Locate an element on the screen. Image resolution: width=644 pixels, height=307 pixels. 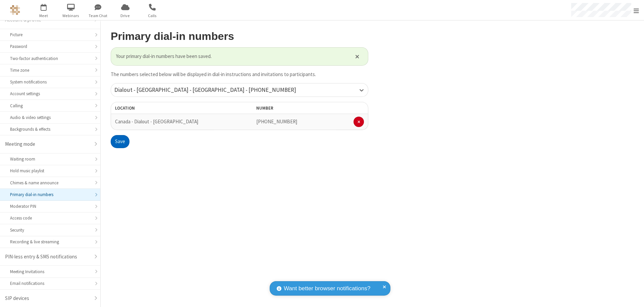
div: Account settings is located at coordinates (50, 93).